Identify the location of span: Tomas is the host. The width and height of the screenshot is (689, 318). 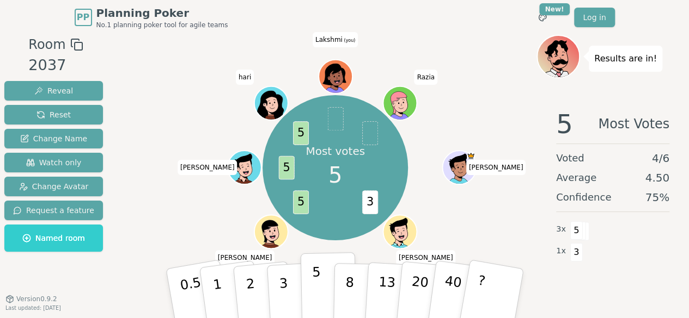
(470, 156).